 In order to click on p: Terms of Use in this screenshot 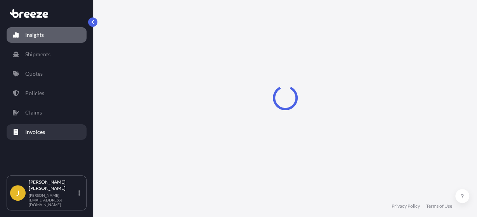, I will do `click(439, 206)`.